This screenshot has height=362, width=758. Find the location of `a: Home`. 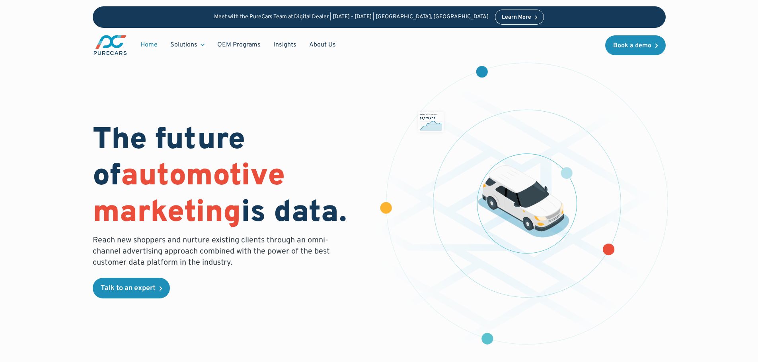

a: Home is located at coordinates (149, 45).